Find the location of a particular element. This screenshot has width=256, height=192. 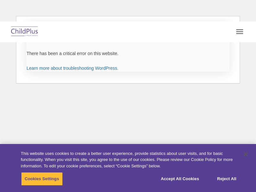

button: Accept All Cookies is located at coordinates (180, 179).